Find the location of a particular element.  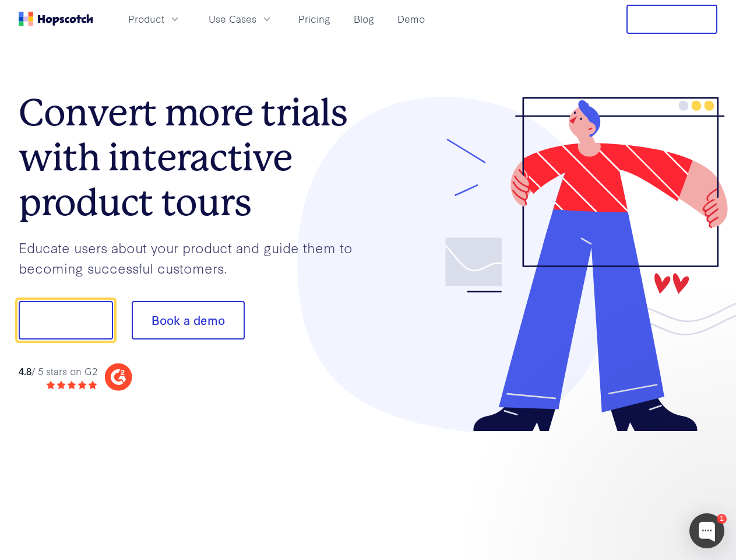

button: Use Cases is located at coordinates (240, 18).